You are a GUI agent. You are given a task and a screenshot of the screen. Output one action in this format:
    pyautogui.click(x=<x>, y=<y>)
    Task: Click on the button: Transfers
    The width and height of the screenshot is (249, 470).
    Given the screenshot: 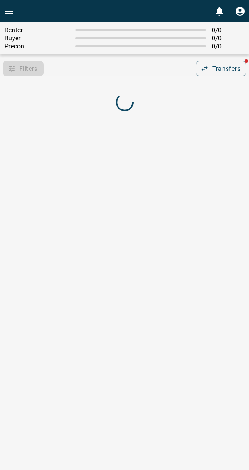 What is the action you would take?
    pyautogui.click(x=220, y=69)
    